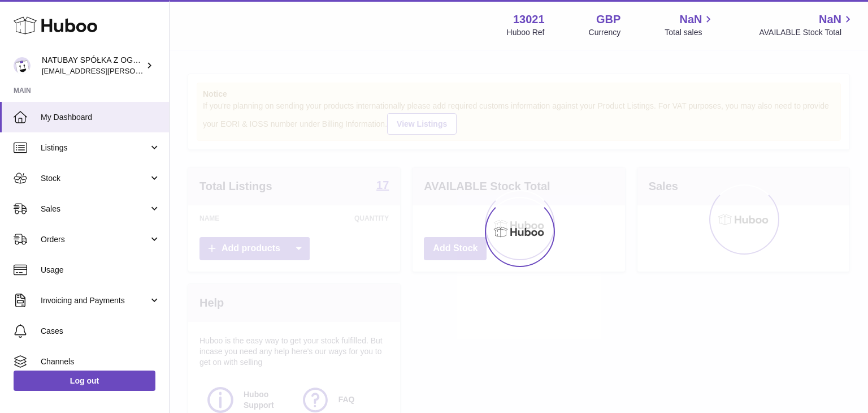 Image resolution: width=868 pixels, height=413 pixels. I want to click on a: Log out, so click(84, 381).